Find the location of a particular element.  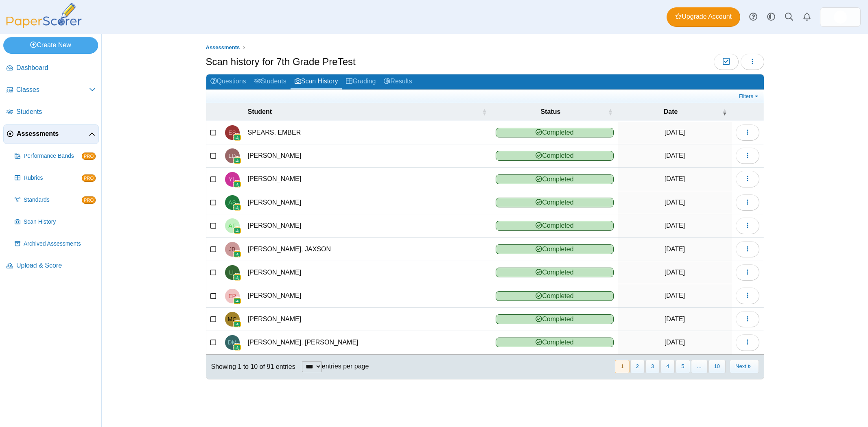

a: Questions is located at coordinates (228, 82).